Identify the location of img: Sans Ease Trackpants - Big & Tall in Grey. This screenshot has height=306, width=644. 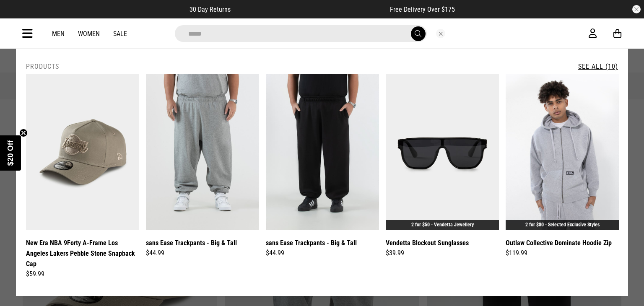
(203, 152).